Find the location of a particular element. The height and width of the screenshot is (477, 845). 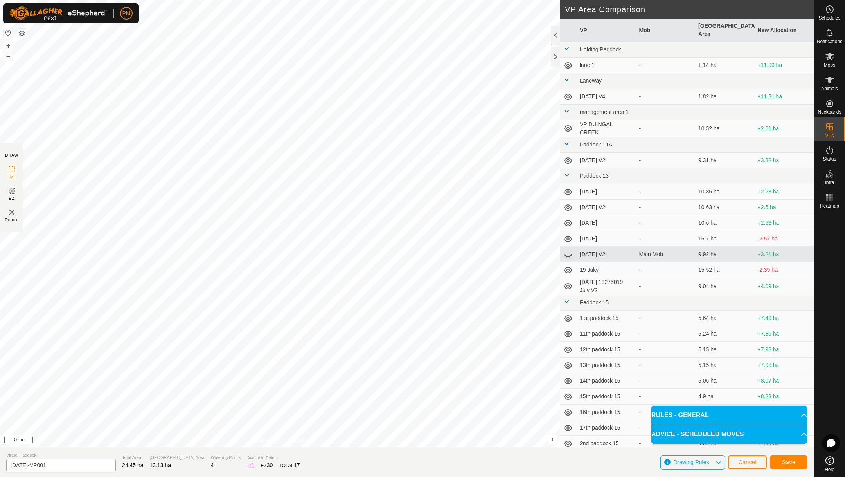

span: Holding Paddock is located at coordinates (601, 49).